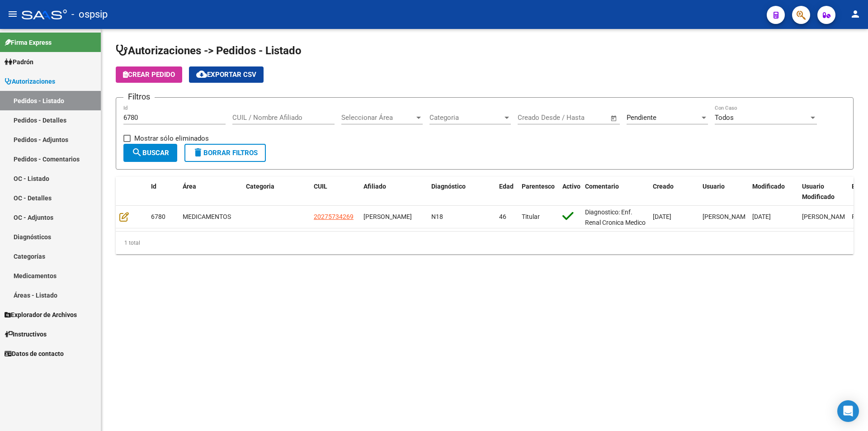  I want to click on span: Área, so click(190, 186).